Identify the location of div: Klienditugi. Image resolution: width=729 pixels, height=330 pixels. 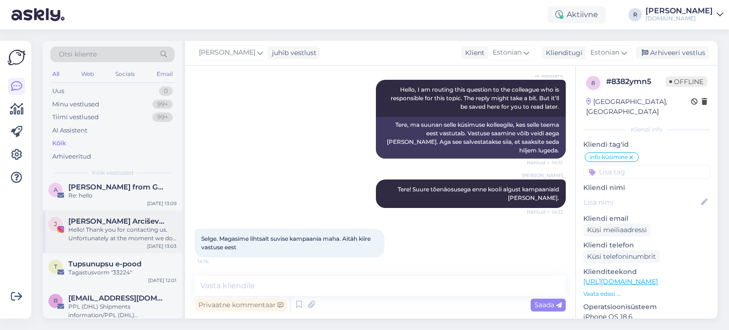
(562, 53).